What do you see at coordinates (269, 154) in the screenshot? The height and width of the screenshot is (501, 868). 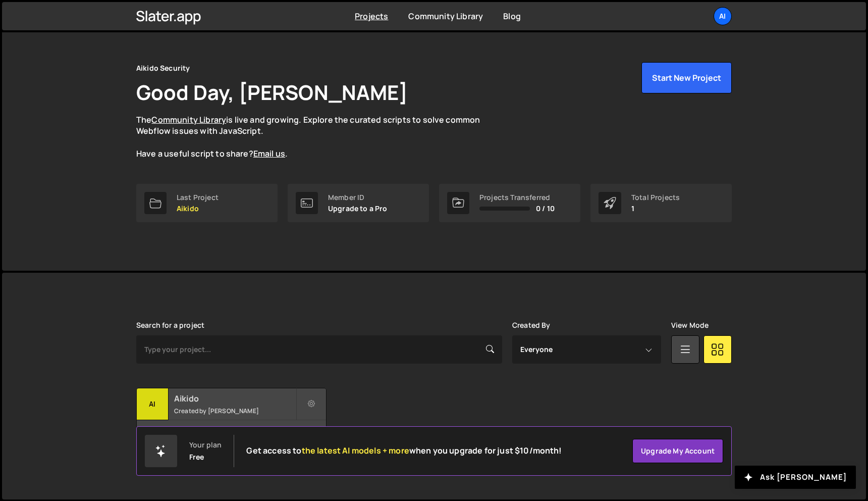 I see `a: Email us` at bounding box center [269, 154].